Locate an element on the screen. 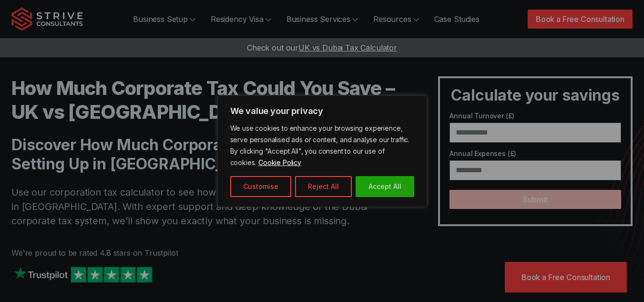  button: Accept All is located at coordinates (385, 186).